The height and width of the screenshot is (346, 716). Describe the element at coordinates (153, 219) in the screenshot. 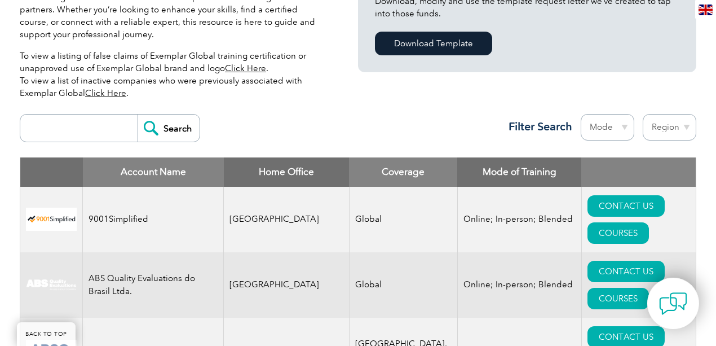

I see `td: 9001Simplified` at that location.